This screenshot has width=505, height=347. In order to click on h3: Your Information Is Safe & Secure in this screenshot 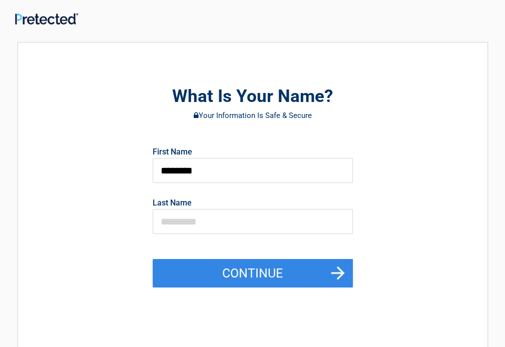, I will do `click(253, 116)`.